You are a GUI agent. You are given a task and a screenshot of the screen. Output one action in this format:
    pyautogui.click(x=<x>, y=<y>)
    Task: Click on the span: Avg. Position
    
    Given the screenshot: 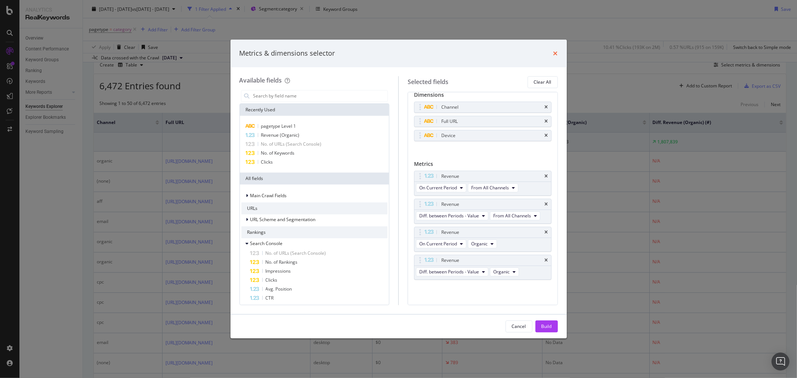 What is the action you would take?
    pyautogui.click(x=279, y=289)
    